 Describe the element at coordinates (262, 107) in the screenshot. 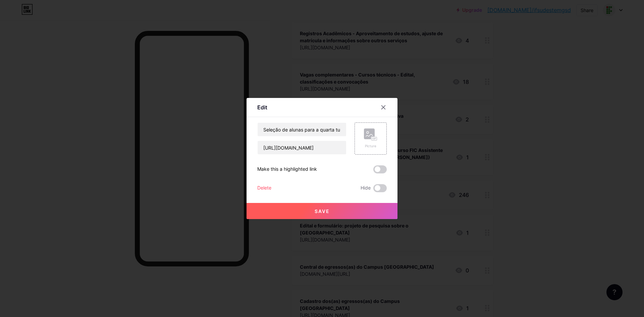

I see `div: Edit` at that location.